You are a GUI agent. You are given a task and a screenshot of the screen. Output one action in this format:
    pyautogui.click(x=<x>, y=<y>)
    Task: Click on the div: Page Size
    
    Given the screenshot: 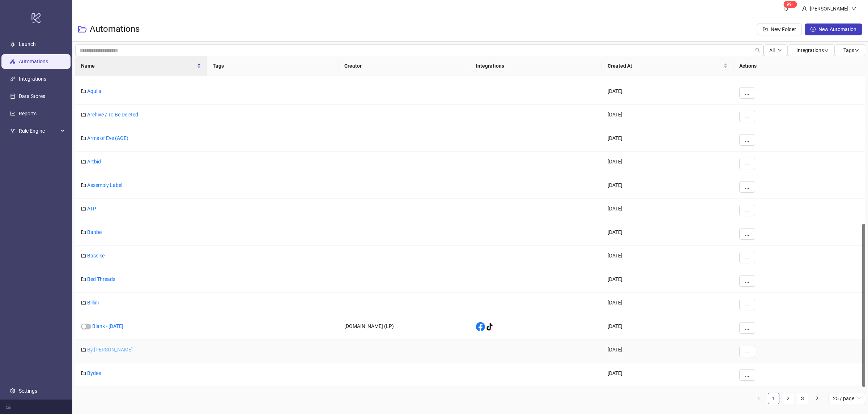 What is the action you would take?
    pyautogui.click(x=846, y=398)
    